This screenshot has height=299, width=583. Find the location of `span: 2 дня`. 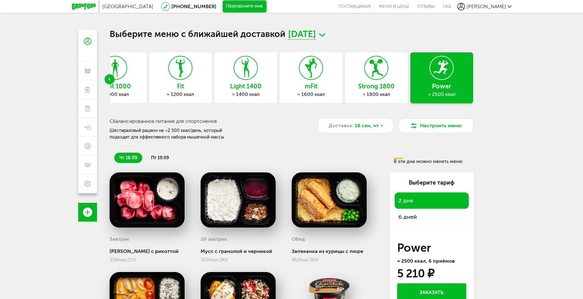

span: 2 дня is located at coordinates (432, 201).